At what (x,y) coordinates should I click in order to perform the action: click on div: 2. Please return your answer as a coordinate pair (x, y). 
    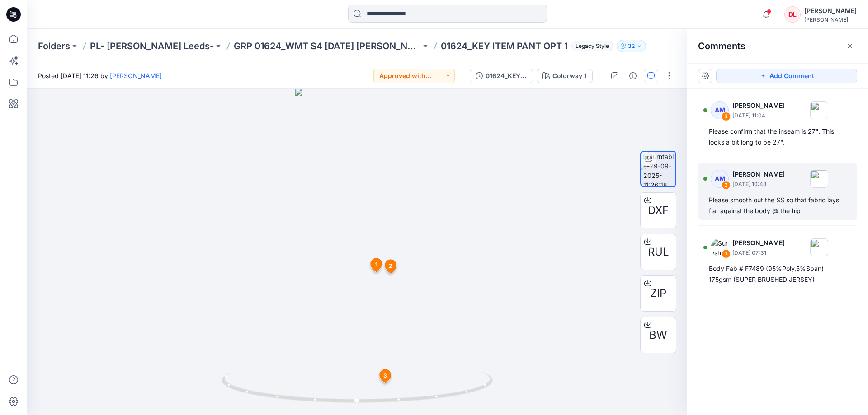
    Looking at the image, I should click on (726, 185).